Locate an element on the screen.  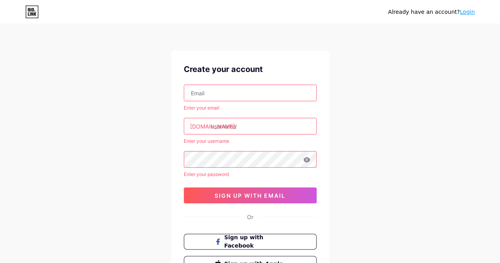
a: Sign up with Facebook is located at coordinates (250, 242).